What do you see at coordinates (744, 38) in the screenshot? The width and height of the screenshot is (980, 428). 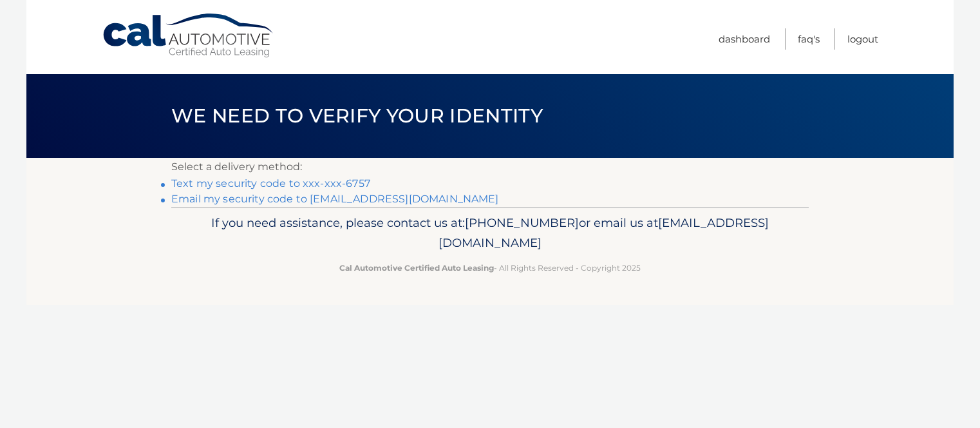 I see `a: Dashboard` at bounding box center [744, 38].